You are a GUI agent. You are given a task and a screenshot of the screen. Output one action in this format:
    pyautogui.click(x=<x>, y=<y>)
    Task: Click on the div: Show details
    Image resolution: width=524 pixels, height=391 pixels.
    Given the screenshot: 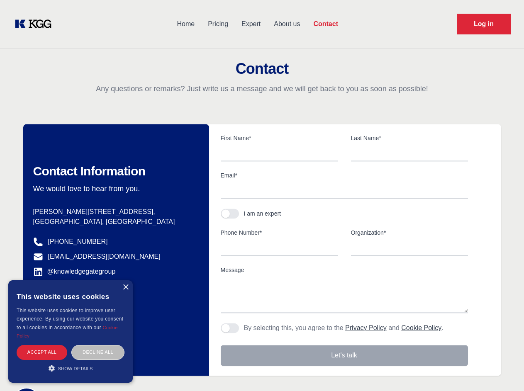 What is the action you would take?
    pyautogui.click(x=71, y=369)
    